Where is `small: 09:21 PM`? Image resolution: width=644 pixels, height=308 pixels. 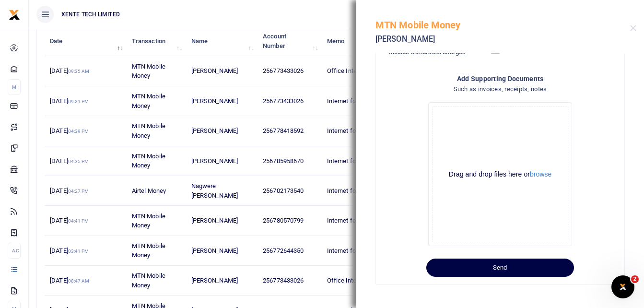 small: 09:21 PM is located at coordinates (79, 101).